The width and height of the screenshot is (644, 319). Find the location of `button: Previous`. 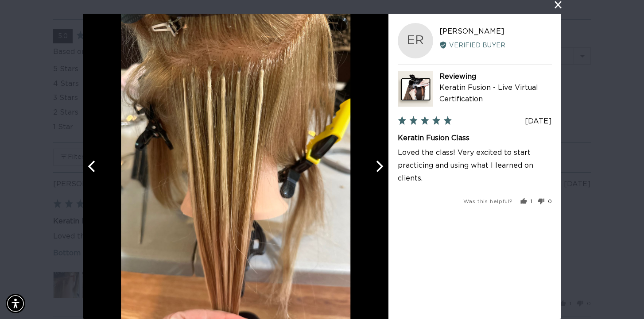

button: Previous is located at coordinates (93, 166).